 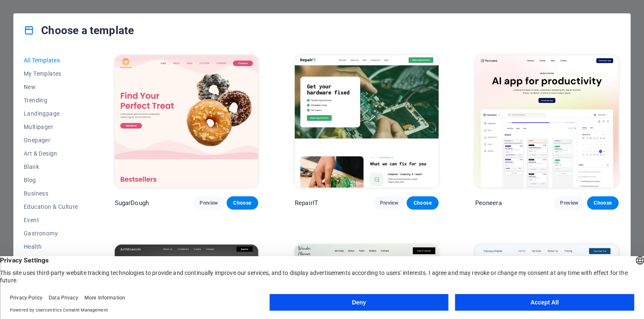 What do you see at coordinates (51, 247) in the screenshot?
I see `button: Health` at bounding box center [51, 247].